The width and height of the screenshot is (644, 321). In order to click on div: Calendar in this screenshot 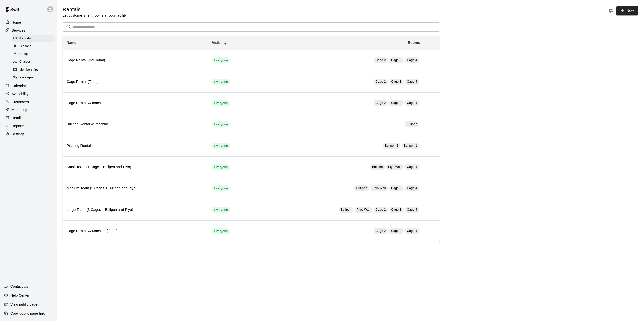, I will do `click(28, 86)`.